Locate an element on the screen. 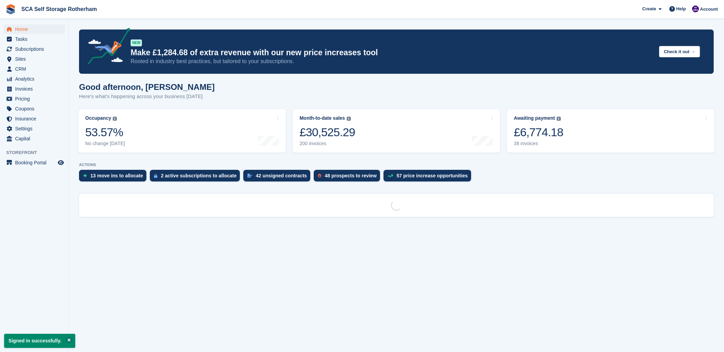 This screenshot has height=352, width=724. div: 200 invoices is located at coordinates (327, 144).